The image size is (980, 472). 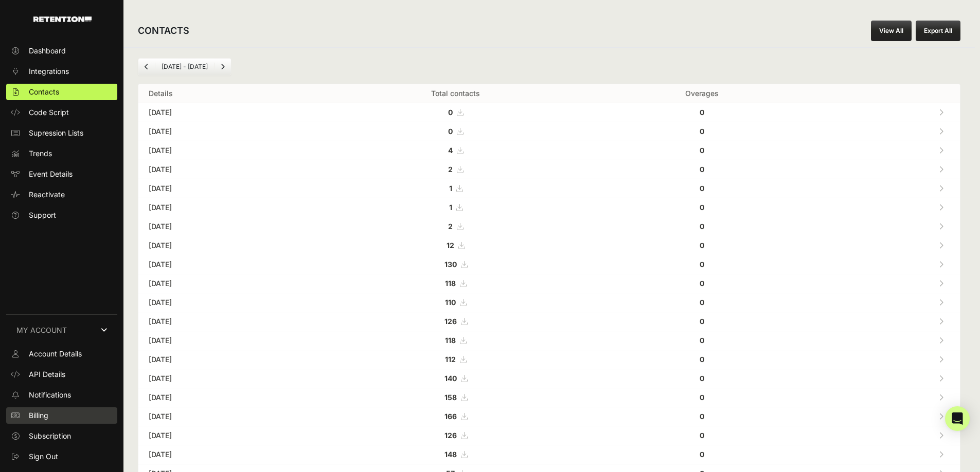 I want to click on a: 166, so click(x=455, y=416).